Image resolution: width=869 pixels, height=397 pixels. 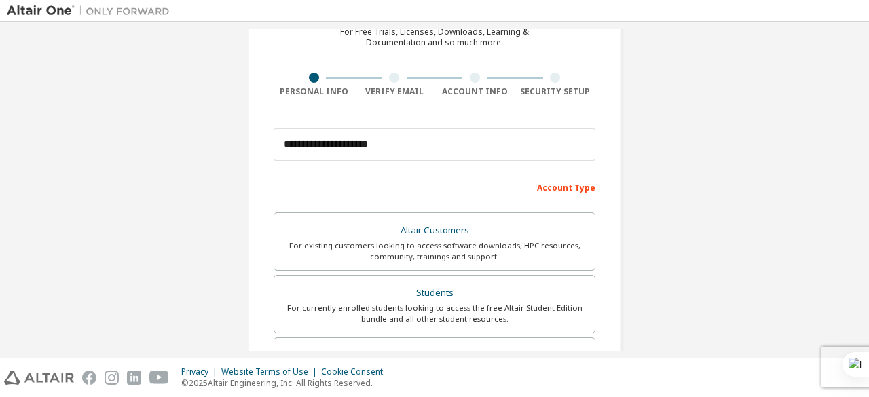 What do you see at coordinates (159, 377) in the screenshot?
I see `img: youtube.svg` at bounding box center [159, 377].